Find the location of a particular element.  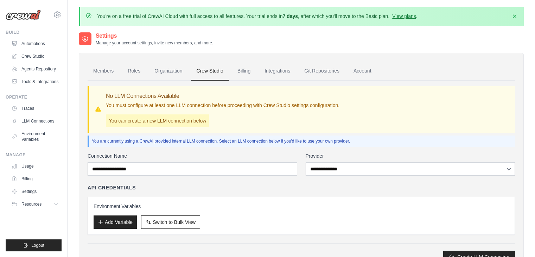

a: Roles is located at coordinates (134, 71).